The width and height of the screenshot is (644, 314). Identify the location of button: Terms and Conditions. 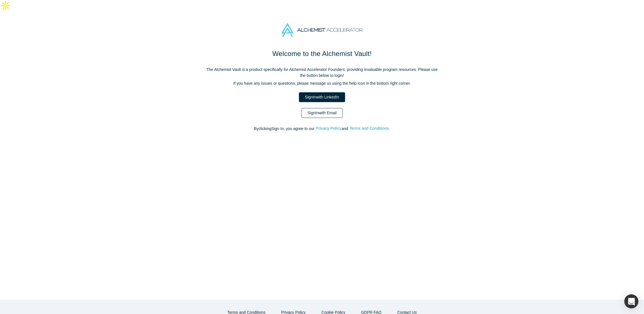
(369, 128).